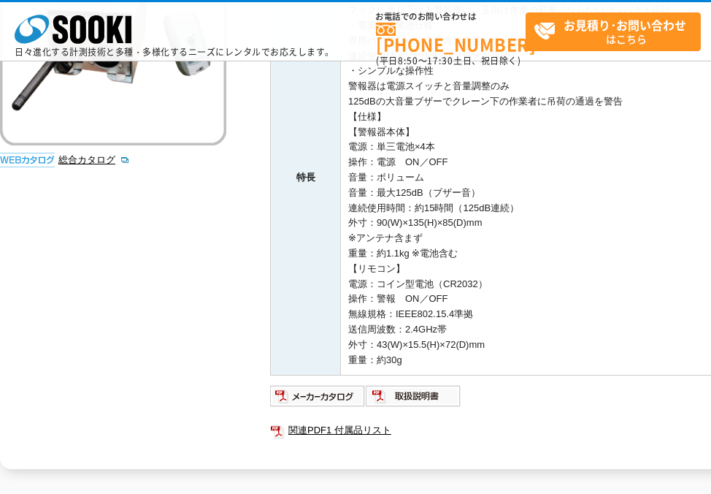  I want to click on a: お見積り･お問い合わせはこちら, so click(614, 31).